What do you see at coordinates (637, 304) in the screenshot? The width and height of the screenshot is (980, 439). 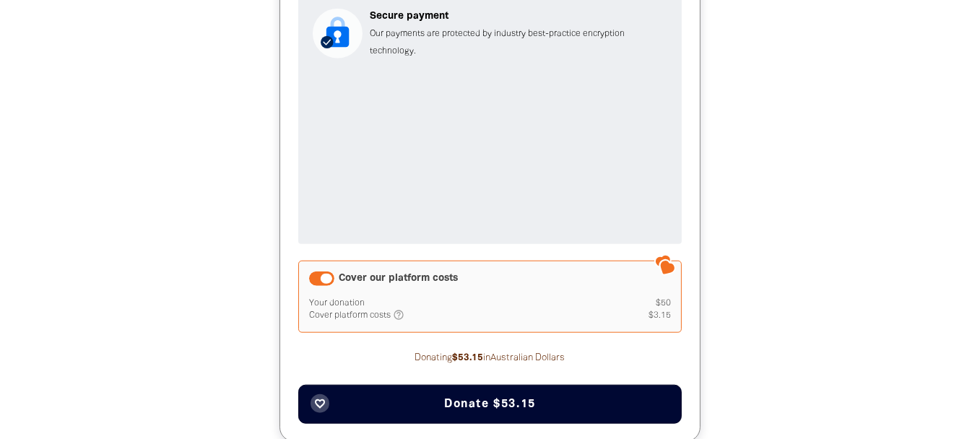 I see `td: $50` at bounding box center [637, 304].